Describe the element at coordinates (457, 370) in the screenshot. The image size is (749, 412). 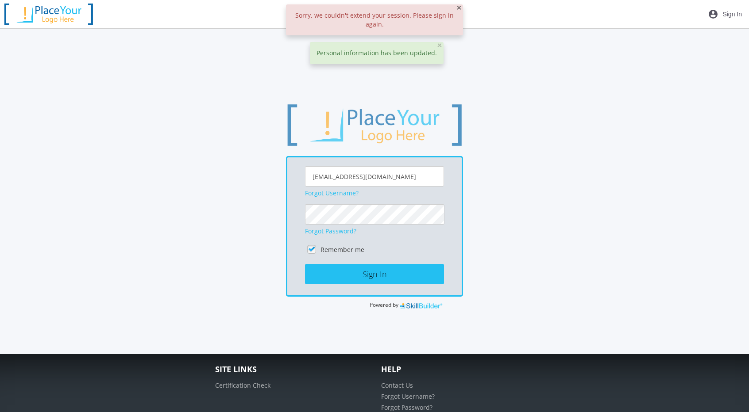
I see `h4: Help` at that location.